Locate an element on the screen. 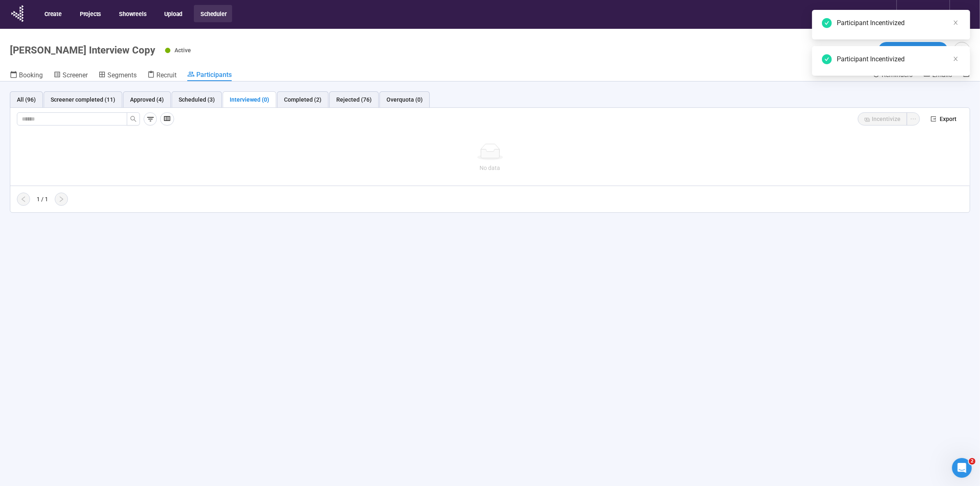 The width and height of the screenshot is (980, 486). span: right is located at coordinates (61, 199).